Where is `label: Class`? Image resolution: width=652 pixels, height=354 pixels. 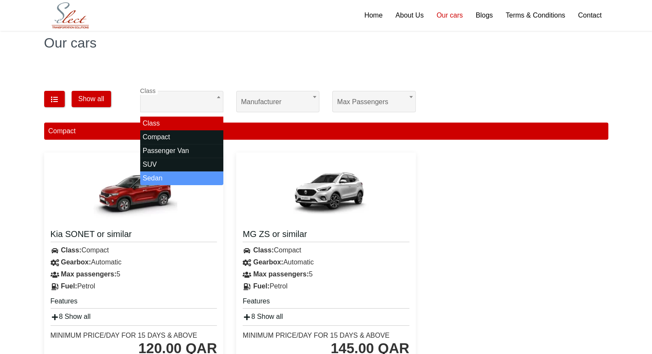 label: Class is located at coordinates (149, 91).